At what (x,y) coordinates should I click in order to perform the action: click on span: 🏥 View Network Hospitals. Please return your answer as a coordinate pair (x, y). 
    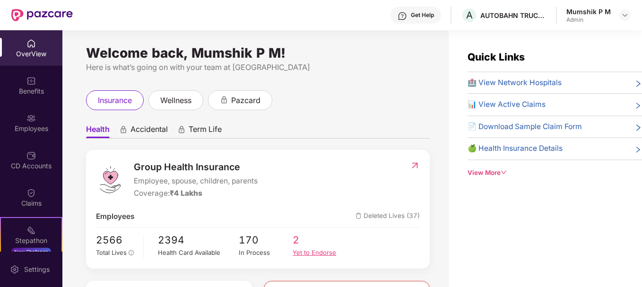
    Looking at the image, I should click on (515, 83).